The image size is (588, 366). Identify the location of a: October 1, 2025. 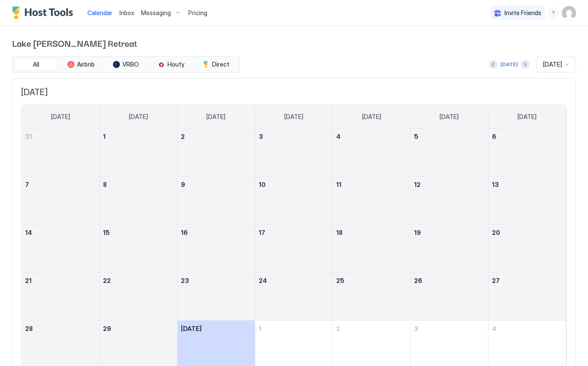
(294, 328).